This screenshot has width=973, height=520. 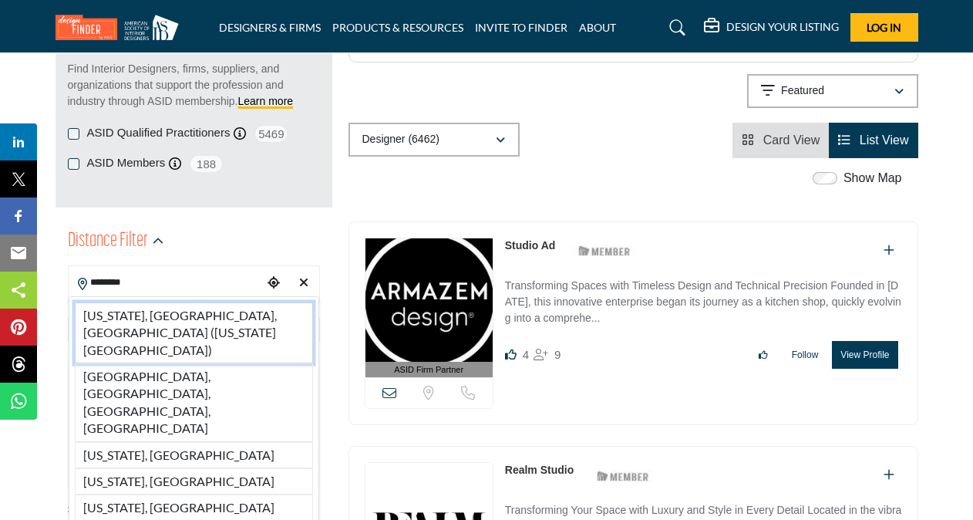 I want to click on p: Find Interior Designers, firms, suppliers, and organizations that support the profession and indu..., so click(x=194, y=85).